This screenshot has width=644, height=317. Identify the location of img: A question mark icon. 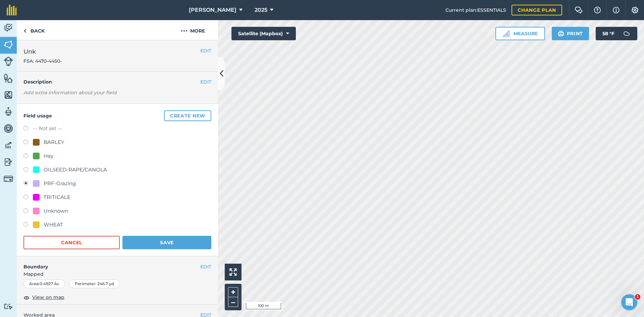
(598, 10).